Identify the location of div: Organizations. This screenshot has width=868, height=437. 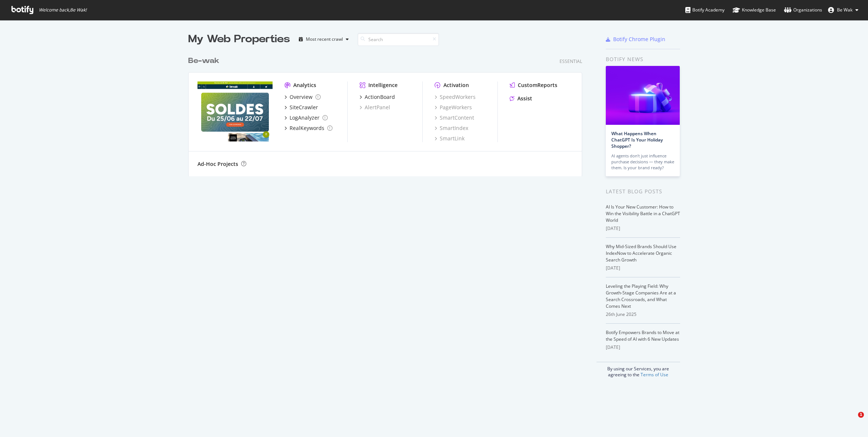
(803, 10).